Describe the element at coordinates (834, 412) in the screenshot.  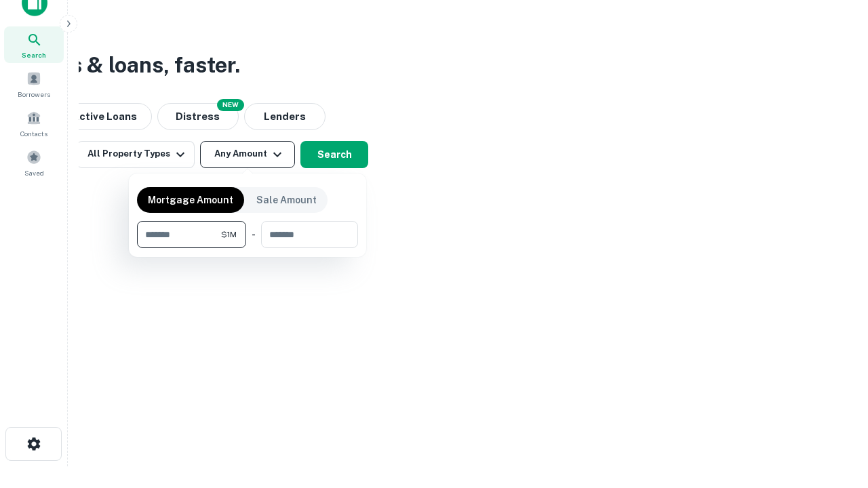
I see `div: Chat Widget` at that location.